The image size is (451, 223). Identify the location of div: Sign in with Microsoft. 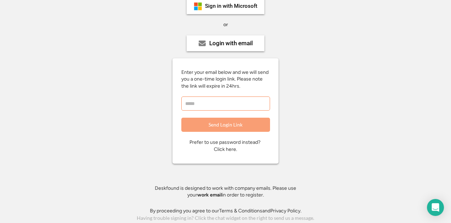
(231, 6).